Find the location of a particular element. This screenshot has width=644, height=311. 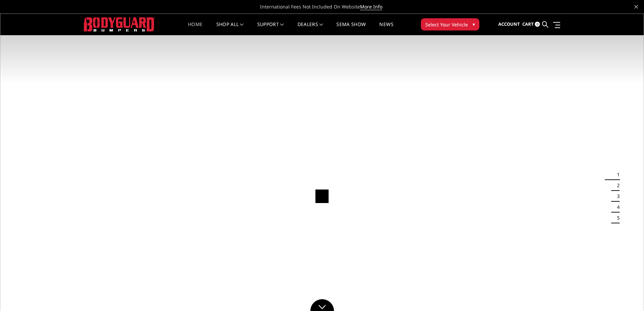

a: Dealers is located at coordinates (311, 28).